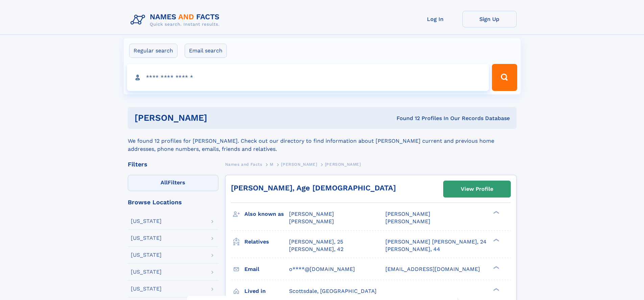  Describe the element at coordinates (267, 269) in the screenshot. I see `h3: Email` at that location.